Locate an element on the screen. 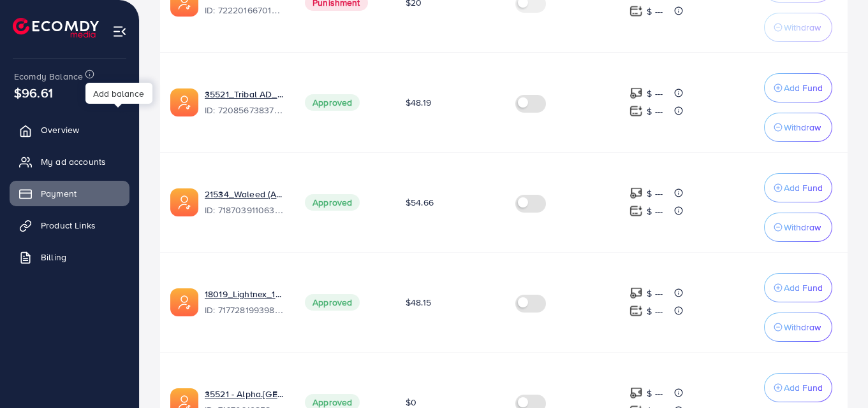  span: ID: 7222016670129307649 is located at coordinates (244, 10).